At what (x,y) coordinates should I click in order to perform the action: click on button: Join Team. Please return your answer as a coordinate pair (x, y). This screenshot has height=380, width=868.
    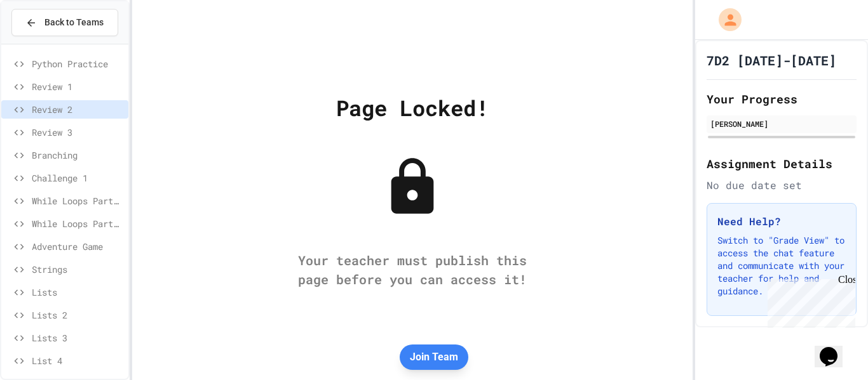
    Looking at the image, I should click on (434, 357).